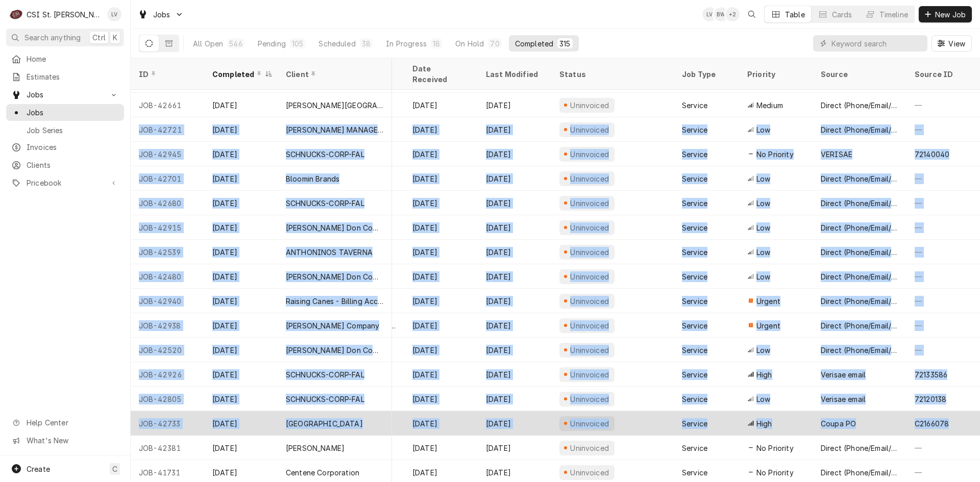 This screenshot has height=482, width=980. Describe the element at coordinates (73, 147) in the screenshot. I see `span: Invoices` at that location.